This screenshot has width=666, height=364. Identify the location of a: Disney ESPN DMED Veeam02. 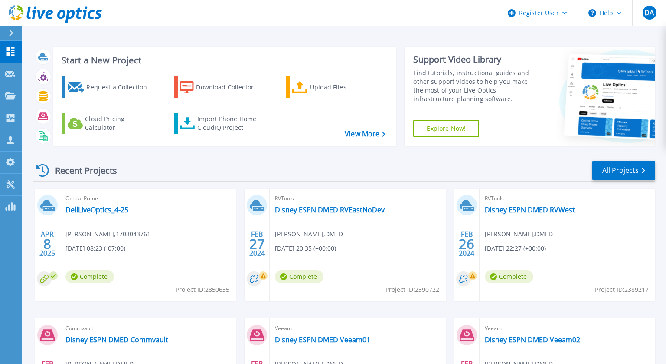
(533, 339).